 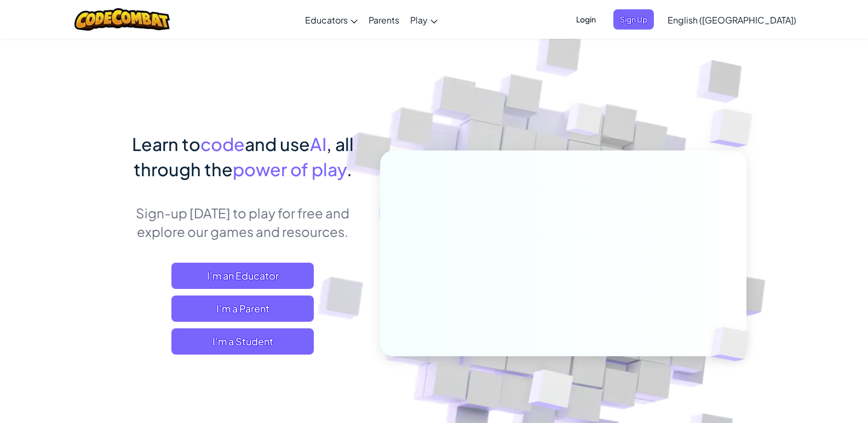 I want to click on span: Learn to, so click(x=166, y=144).